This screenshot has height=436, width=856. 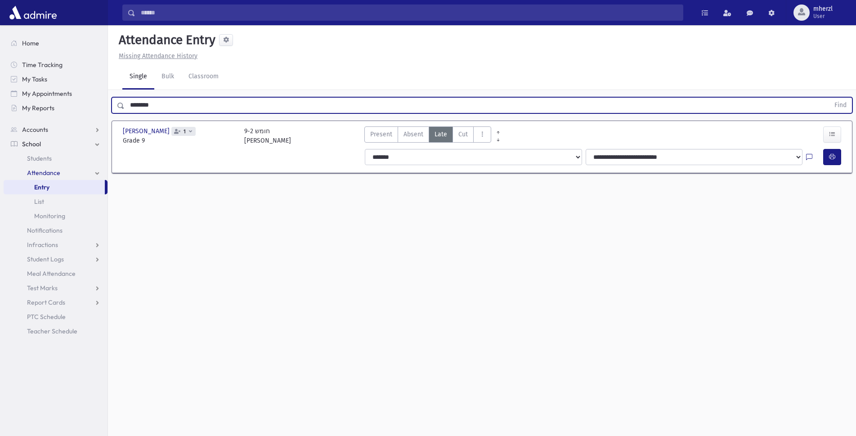 I want to click on span: Accounts, so click(x=35, y=130).